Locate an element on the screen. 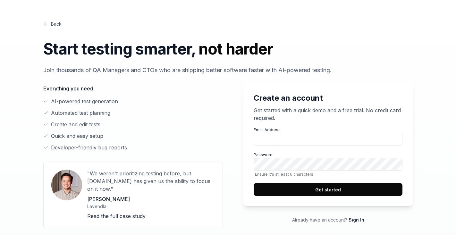  p: Already have an account? is located at coordinates (328, 220).